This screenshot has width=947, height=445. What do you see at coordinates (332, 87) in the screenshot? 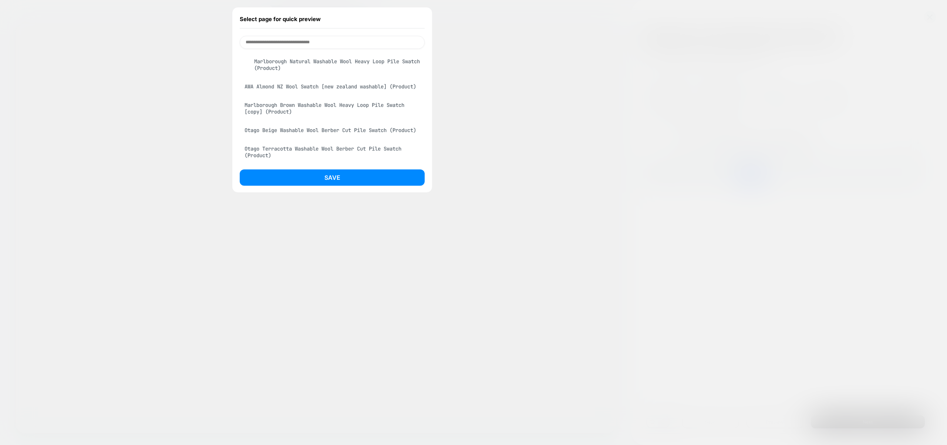
I see `div: AWA Almond NZ Wool Swatch [new zealand washable] (Product)` at bounding box center [332, 87].